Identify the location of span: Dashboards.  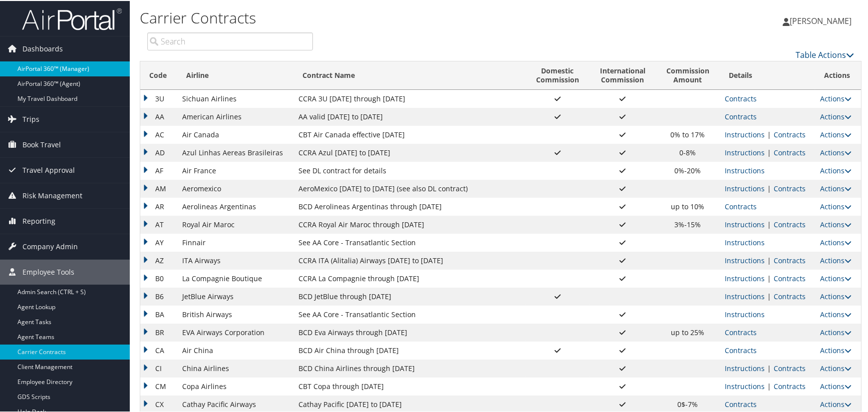
(42, 48).